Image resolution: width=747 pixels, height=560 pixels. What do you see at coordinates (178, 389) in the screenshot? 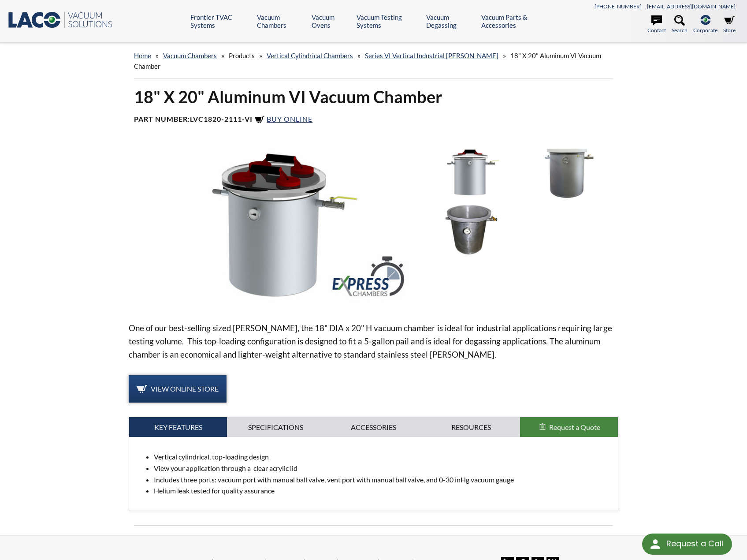
I see `a: View Online Store` at bounding box center [178, 389].